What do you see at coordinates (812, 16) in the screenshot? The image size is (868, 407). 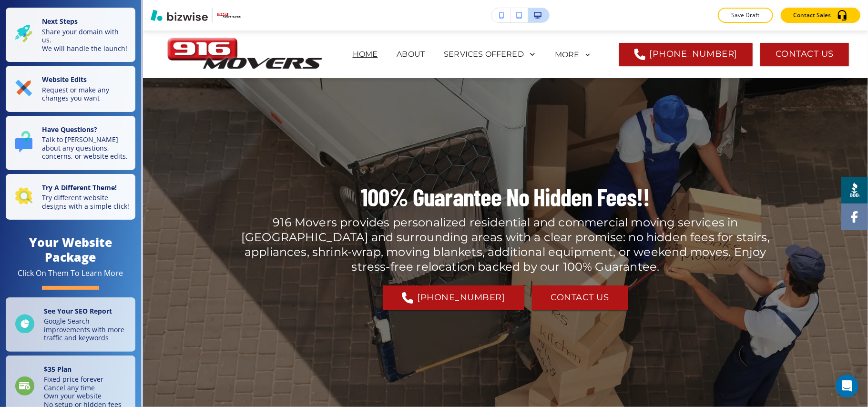 I see `p: Contact Sales` at bounding box center [812, 16].